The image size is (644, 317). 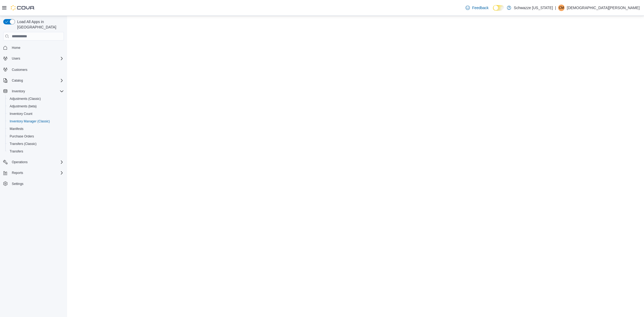 What do you see at coordinates (25, 98) in the screenshot?
I see `a: Adjustments (Classic)` at bounding box center [25, 98].